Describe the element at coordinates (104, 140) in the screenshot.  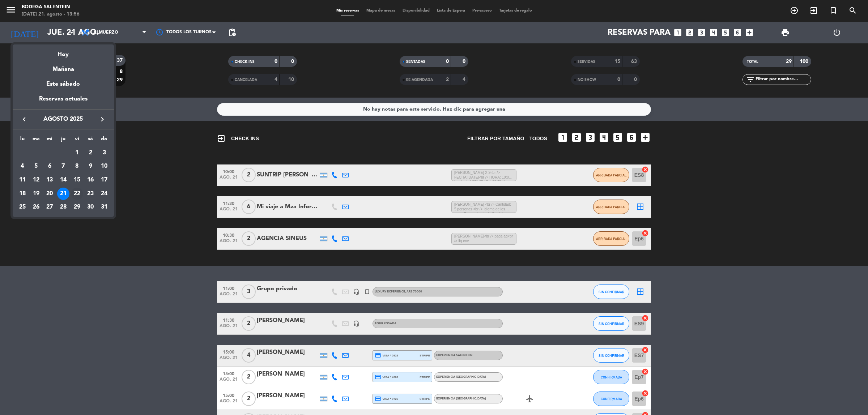
I see `th: domingo` at that location.